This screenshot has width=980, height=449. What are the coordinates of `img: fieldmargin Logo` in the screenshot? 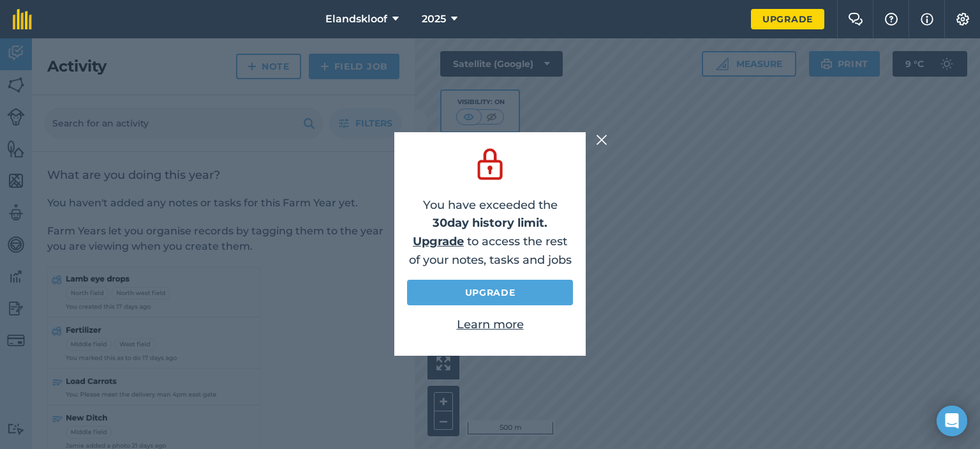 It's located at (22, 19).